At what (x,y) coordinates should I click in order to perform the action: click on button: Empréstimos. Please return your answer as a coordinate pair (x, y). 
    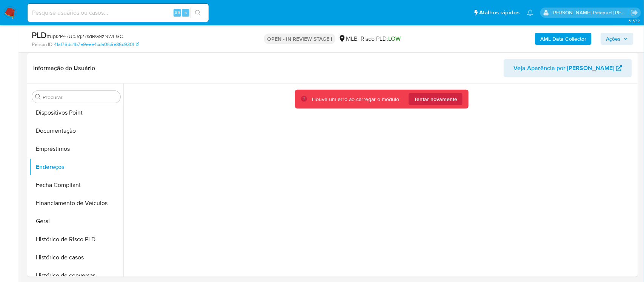
    Looking at the image, I should click on (76, 149).